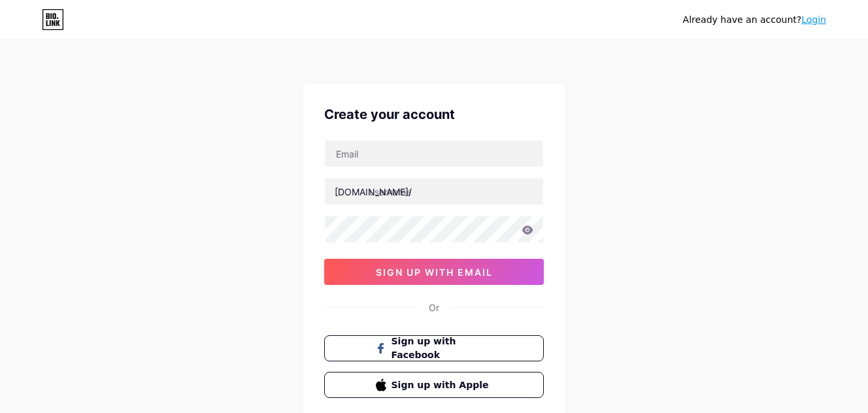 The image size is (868, 413). Describe the element at coordinates (434, 385) in the screenshot. I see `button: Sign up with Apple` at that location.